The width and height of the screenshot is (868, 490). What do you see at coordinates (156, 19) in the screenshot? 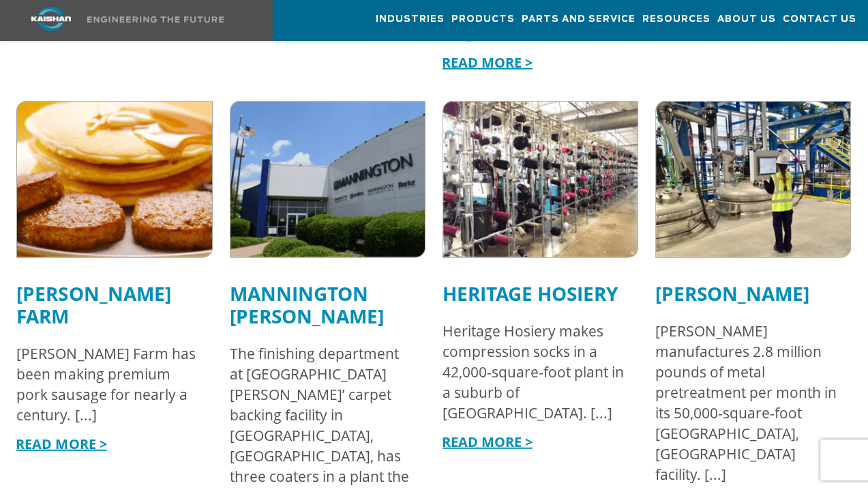
I see `img: Engineering the future` at bounding box center [156, 19].